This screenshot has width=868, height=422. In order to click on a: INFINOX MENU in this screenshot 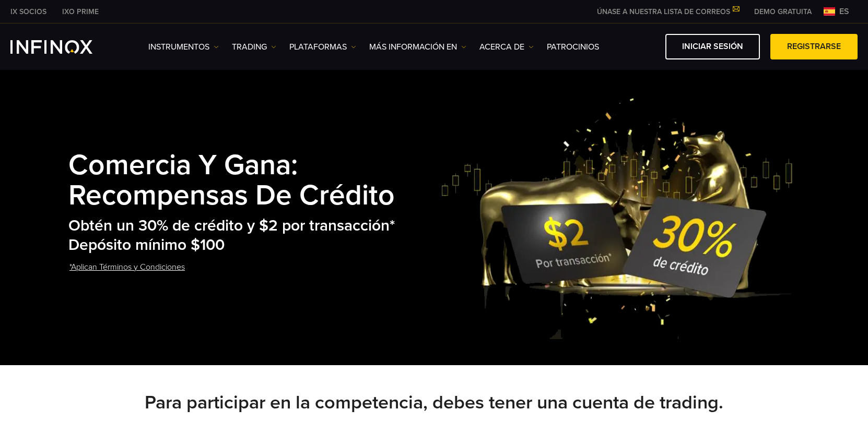, I will do `click(783, 12)`.